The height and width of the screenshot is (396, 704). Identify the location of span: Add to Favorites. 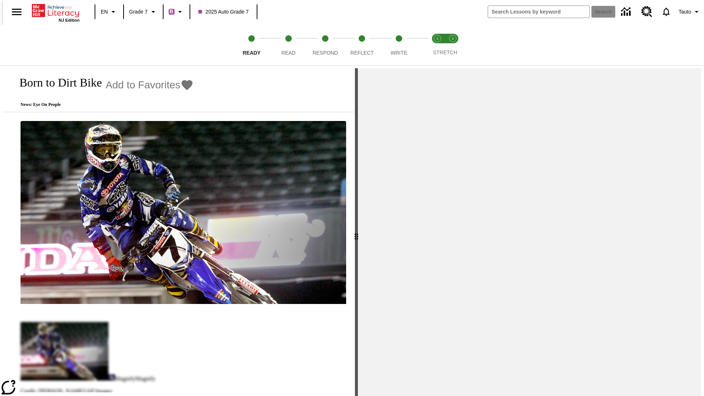
(143, 85).